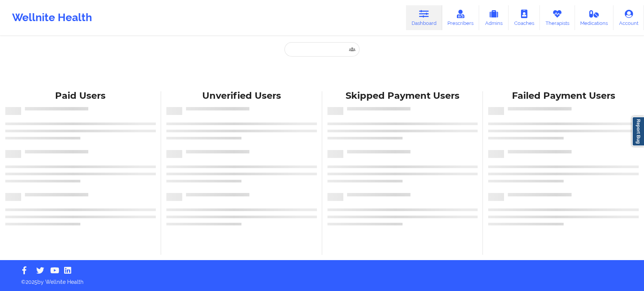 The height and width of the screenshot is (291, 644). What do you see at coordinates (494, 18) in the screenshot?
I see `a: Admins` at bounding box center [494, 18].